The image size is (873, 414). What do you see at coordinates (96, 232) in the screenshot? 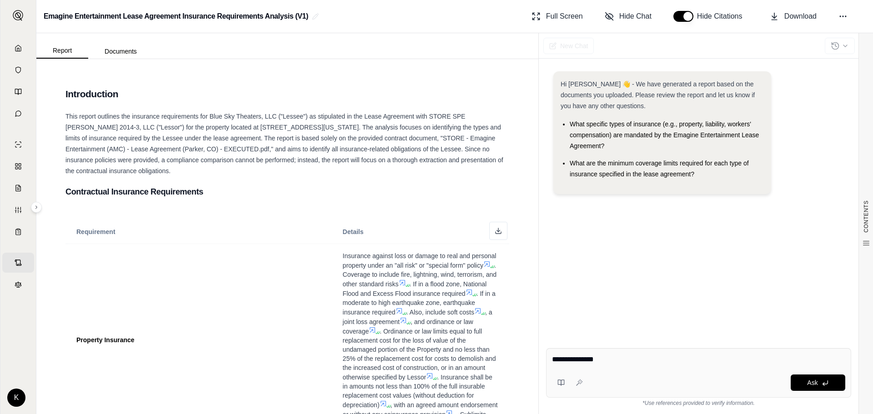
I see `span: Requirement` at bounding box center [96, 232].